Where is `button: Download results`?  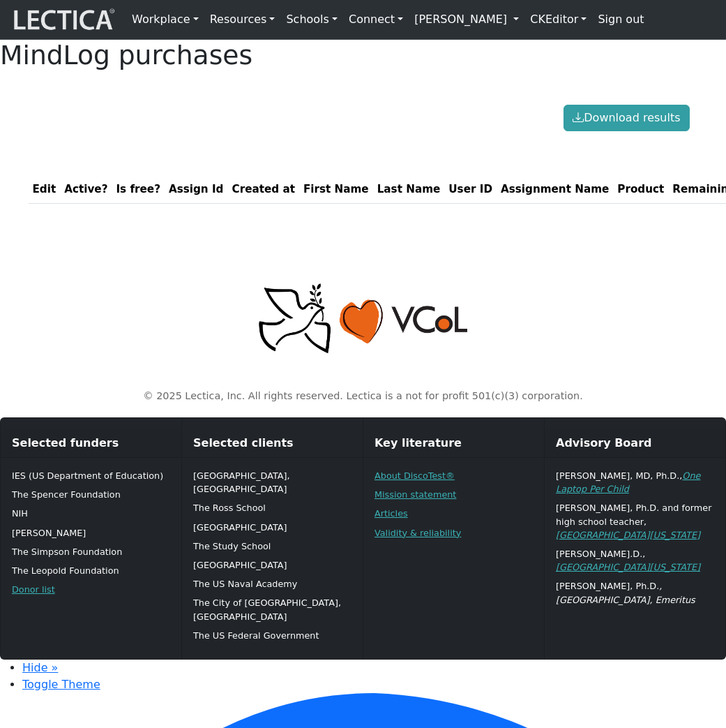 button: Download results is located at coordinates (626, 118).